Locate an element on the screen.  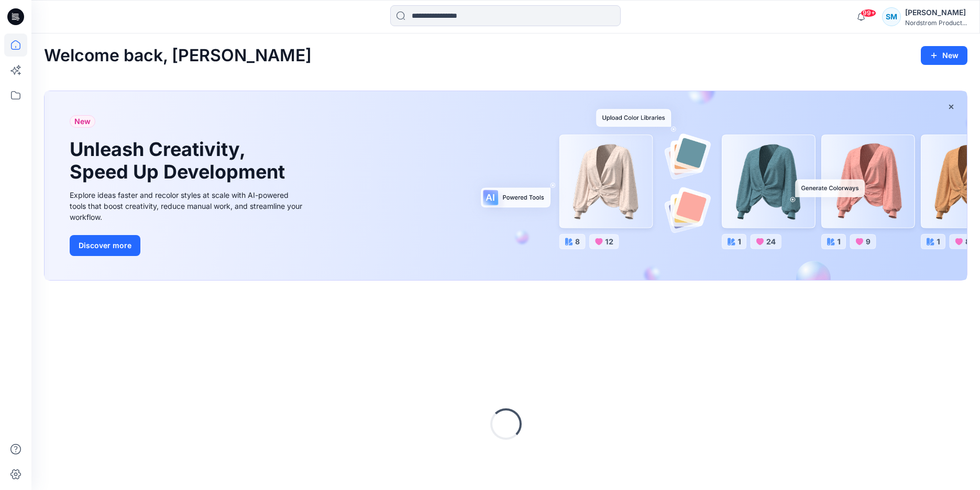
a: Discover more is located at coordinates (187, 246).